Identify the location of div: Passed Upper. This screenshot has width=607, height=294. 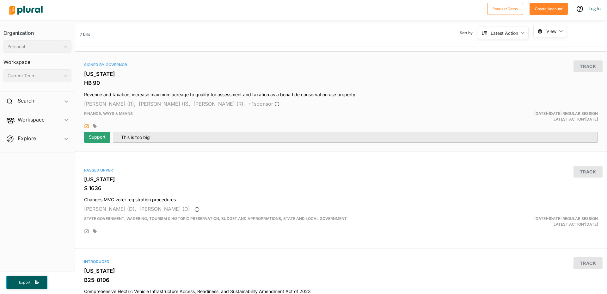
(341, 170).